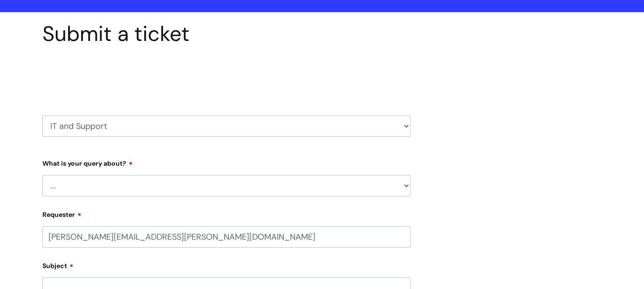  Describe the element at coordinates (226, 237) in the screenshot. I see `input: Email` at that location.